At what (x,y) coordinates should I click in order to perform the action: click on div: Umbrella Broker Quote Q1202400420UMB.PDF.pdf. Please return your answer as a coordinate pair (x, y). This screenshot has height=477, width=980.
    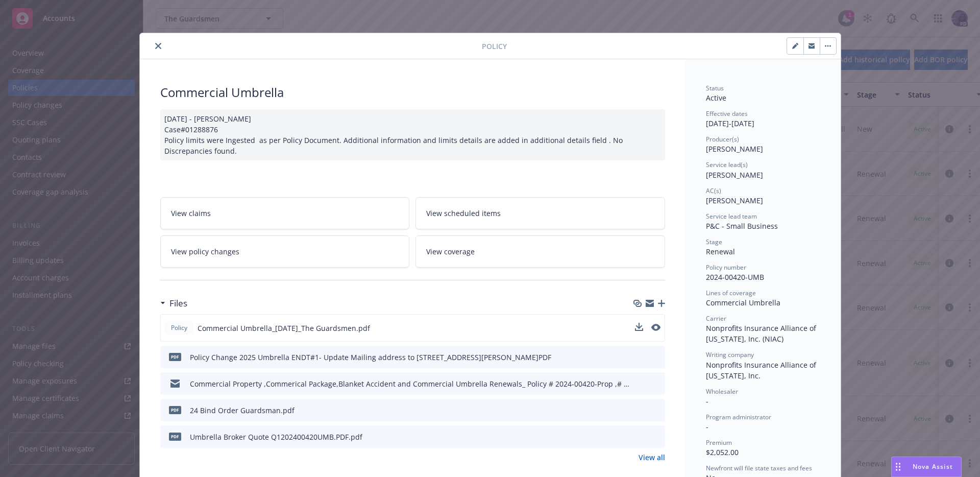
    Looking at the image, I should click on (276, 436).